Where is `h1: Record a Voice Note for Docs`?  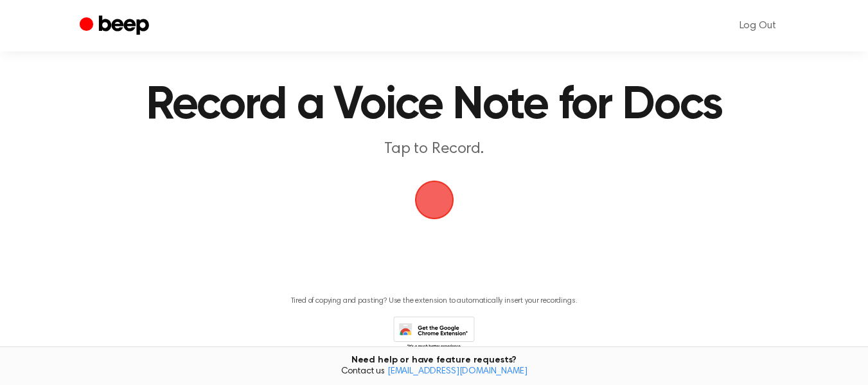 h1: Record a Voice Note for Docs is located at coordinates (434, 105).